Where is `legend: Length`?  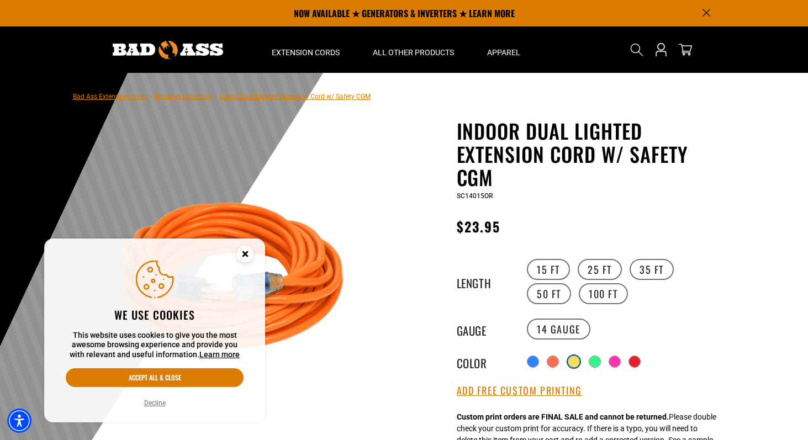
legend: Length is located at coordinates (484, 282).